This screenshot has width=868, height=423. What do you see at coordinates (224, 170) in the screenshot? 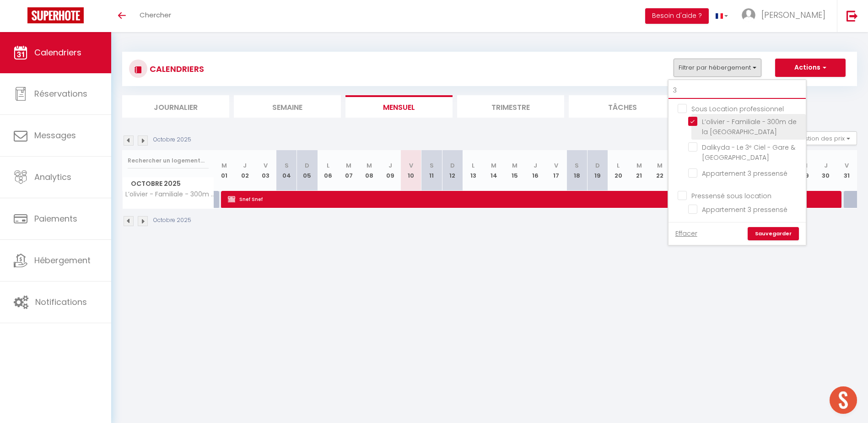
I see `th: 01` at bounding box center [224, 170].